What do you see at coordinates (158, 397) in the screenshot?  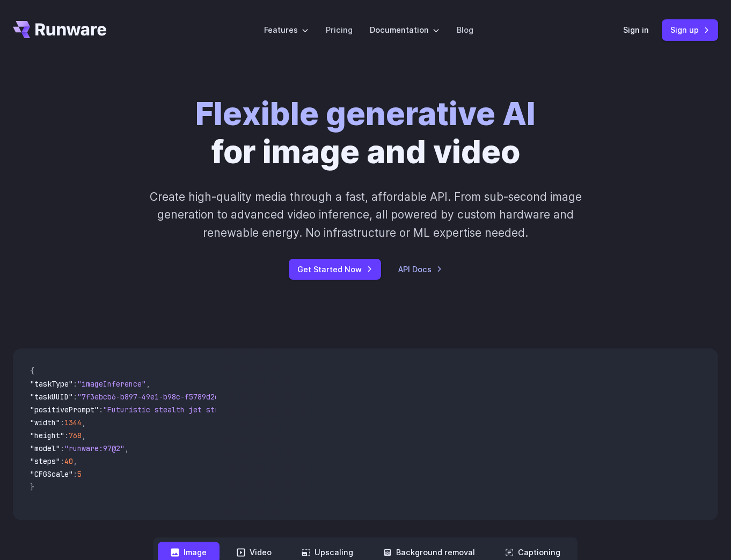 I see `span: "7f3ebcb6-b897-49e1-b98c-f5789d2d40d7"` at bounding box center [158, 397].